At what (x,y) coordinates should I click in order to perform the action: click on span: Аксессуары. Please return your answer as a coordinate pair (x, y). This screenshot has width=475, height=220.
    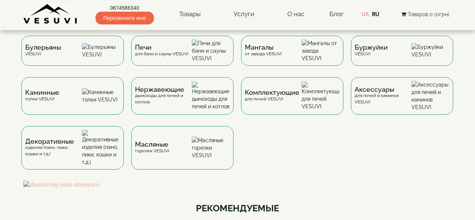
    Looking at the image, I should click on (383, 89).